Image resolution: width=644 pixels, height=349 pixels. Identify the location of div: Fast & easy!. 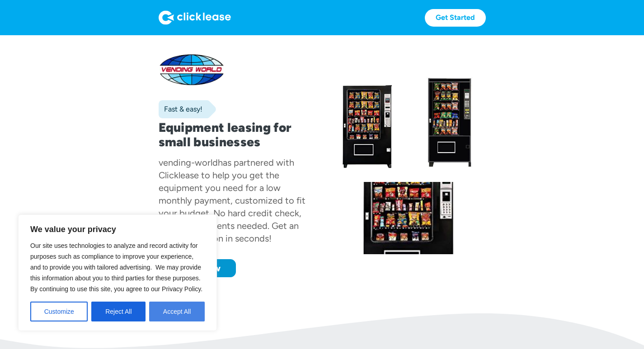
(180, 110).